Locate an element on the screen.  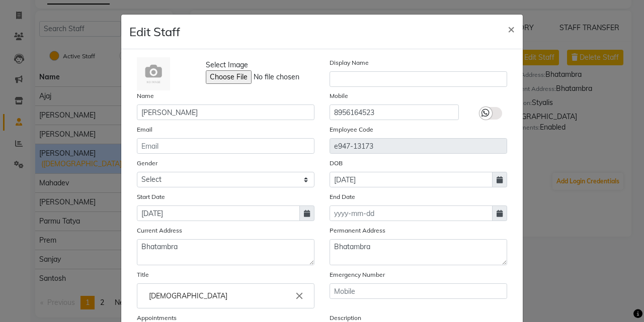
label: Title is located at coordinates (143, 275).